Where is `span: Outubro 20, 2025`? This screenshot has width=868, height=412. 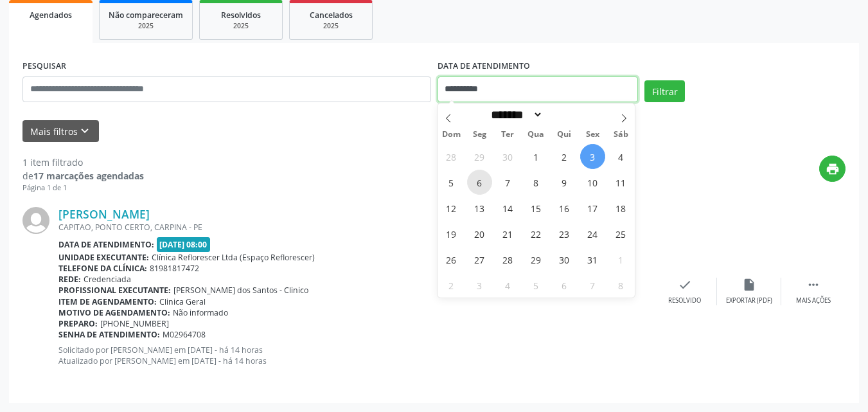
span: Outubro 20, 2025 is located at coordinates (479, 234).